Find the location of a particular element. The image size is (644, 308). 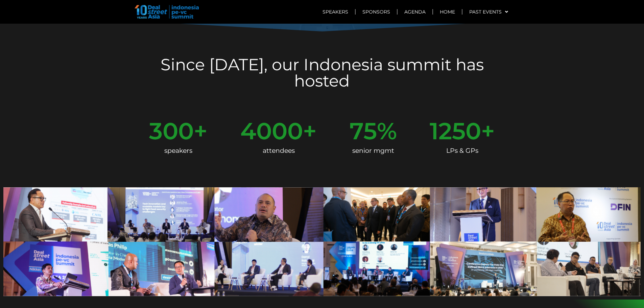

a: Home is located at coordinates (447, 12).